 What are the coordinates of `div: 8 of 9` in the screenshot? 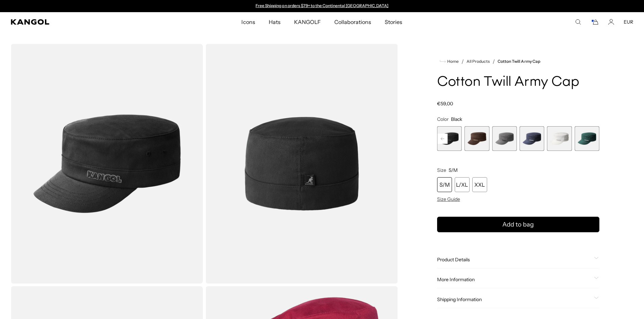 It's located at (559, 138).